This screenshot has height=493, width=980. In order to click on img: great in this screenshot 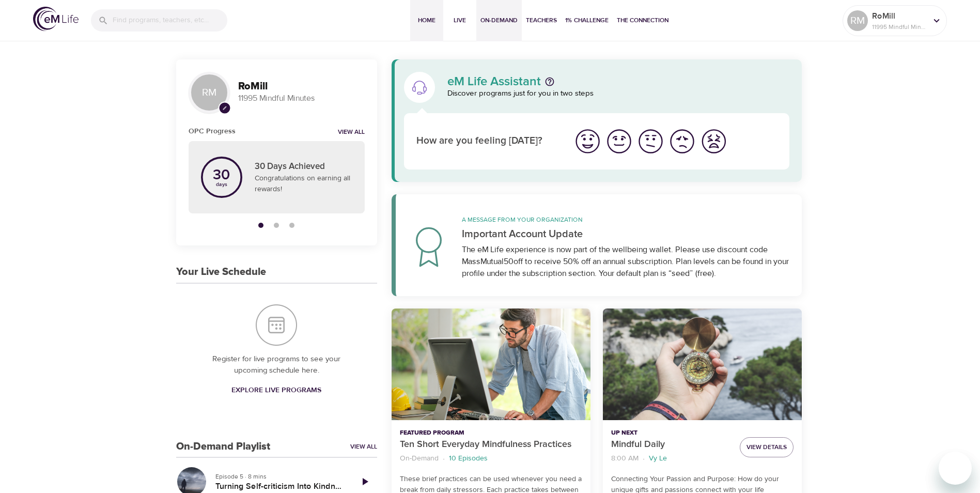, I will do `click(587, 141)`.